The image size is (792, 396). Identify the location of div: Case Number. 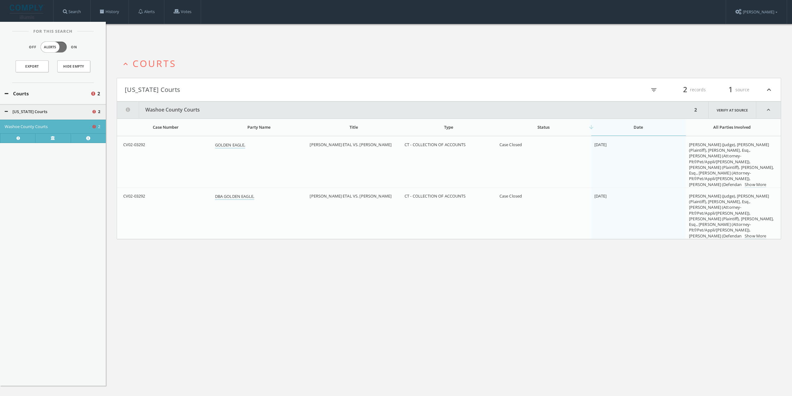
(166, 127).